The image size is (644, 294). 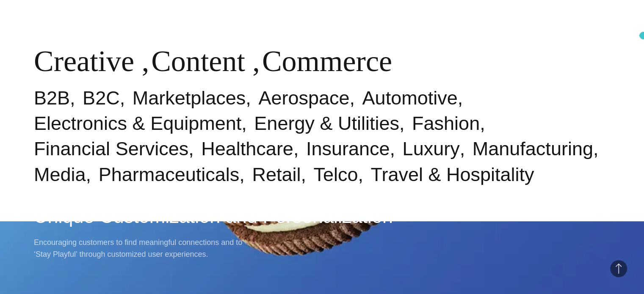 I want to click on a: B2B, so click(x=52, y=98).